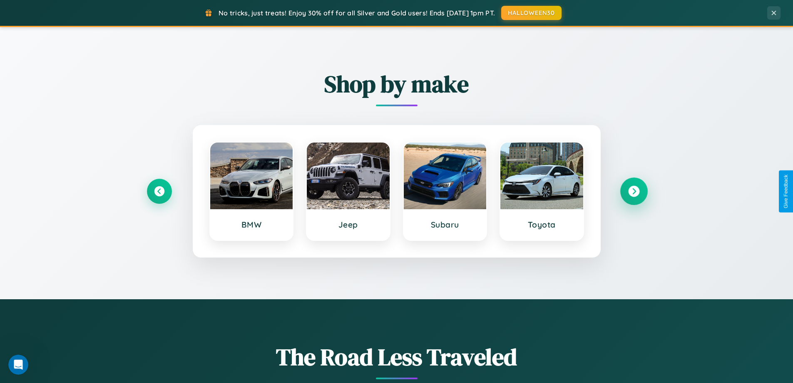  Describe the element at coordinates (445, 224) in the screenshot. I see `h3: Subaru` at that location.